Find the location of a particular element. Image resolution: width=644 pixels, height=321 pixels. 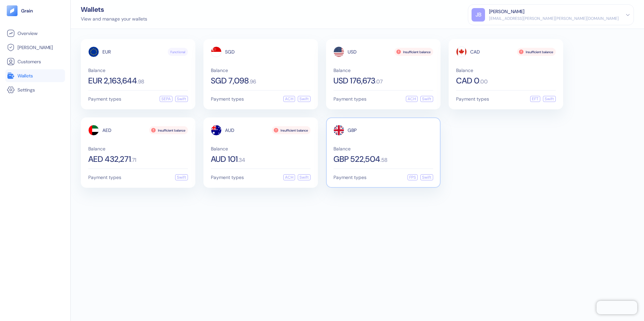

span: Functional is located at coordinates (178, 52).